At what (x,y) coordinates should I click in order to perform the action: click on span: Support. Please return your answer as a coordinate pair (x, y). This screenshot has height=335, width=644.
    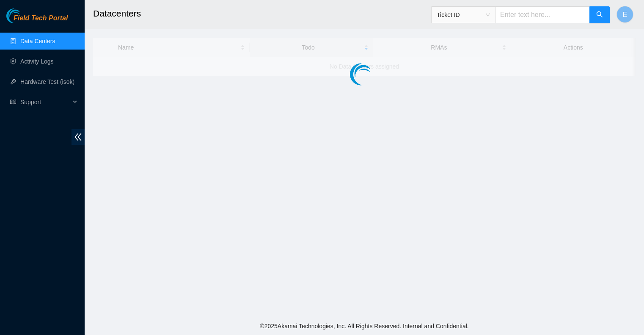
    Looking at the image, I should click on (45, 102).